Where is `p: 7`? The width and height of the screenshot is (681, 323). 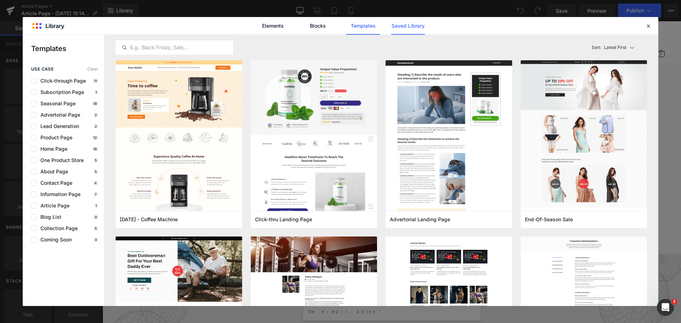
p: 7 is located at coordinates (96, 194).